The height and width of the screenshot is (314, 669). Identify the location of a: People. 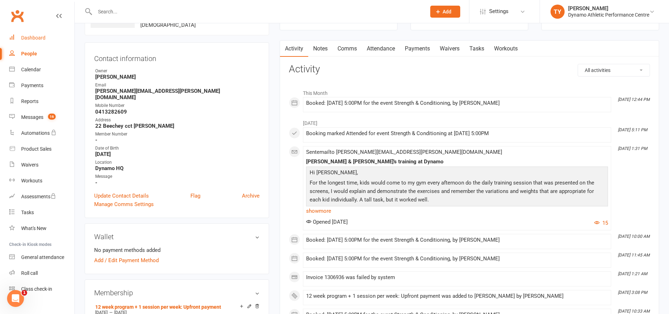
(42, 54).